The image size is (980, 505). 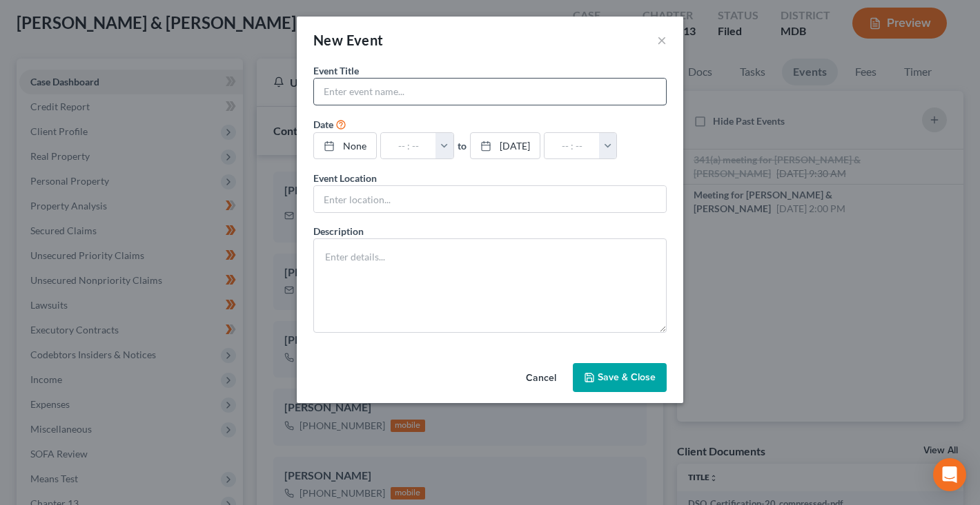 I want to click on label: Date, so click(x=323, y=124).